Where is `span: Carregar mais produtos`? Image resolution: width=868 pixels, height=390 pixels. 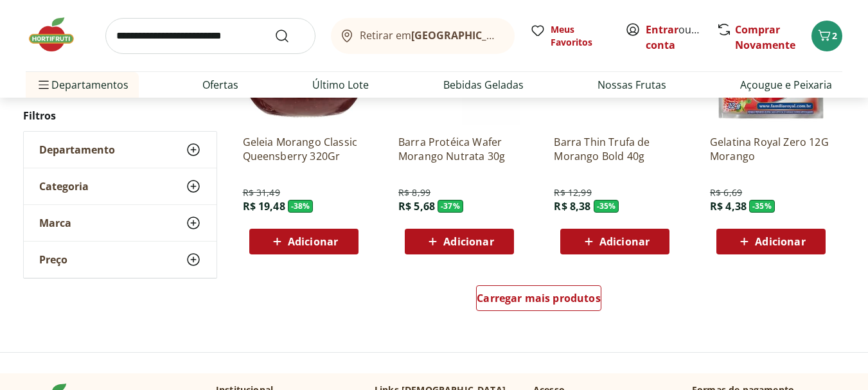
span: Carregar mais produtos is located at coordinates (538, 298).